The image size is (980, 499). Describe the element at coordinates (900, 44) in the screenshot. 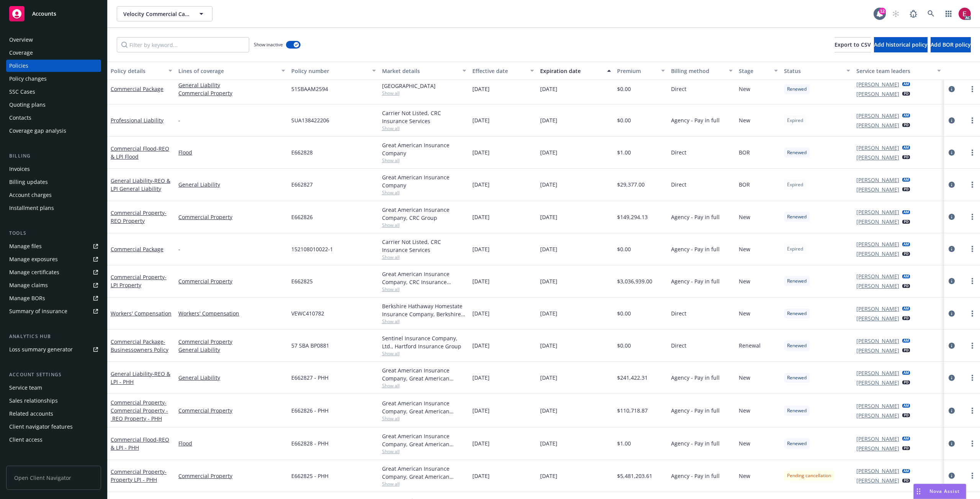

I see `button: Add historical policy` at that location.